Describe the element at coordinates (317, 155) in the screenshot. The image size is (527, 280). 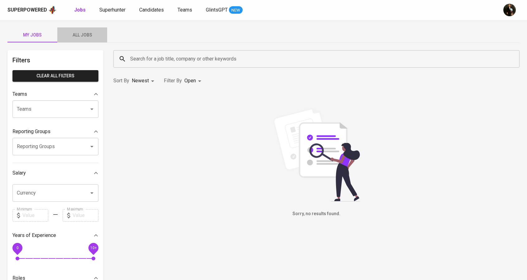
I see `img: file_searching.svg` at that location.